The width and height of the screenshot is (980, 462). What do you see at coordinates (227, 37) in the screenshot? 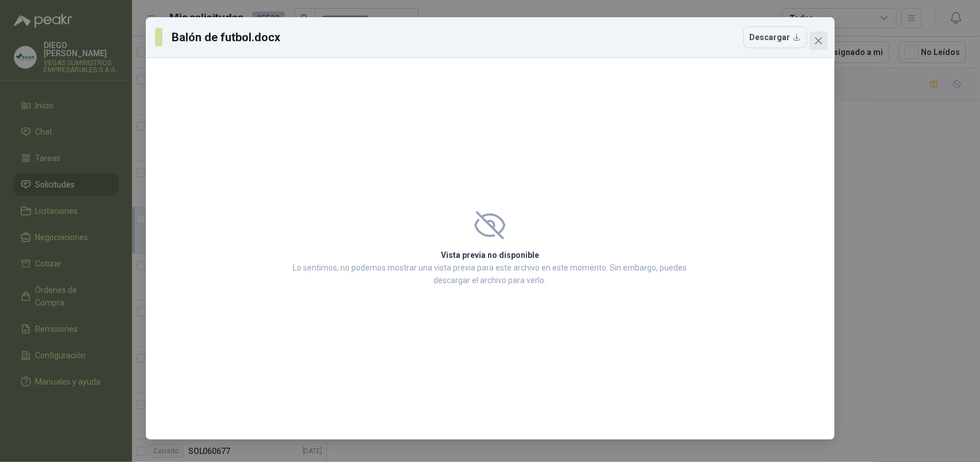
I see `h3: Balón de futbol.docx` at bounding box center [227, 37].